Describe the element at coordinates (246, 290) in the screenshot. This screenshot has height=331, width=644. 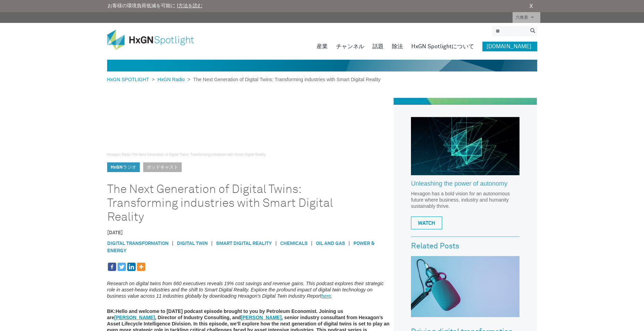
I see `em: Research on digital twins from 660 executives reveals 19% cost savings and revenue gains. This po...` at that location.